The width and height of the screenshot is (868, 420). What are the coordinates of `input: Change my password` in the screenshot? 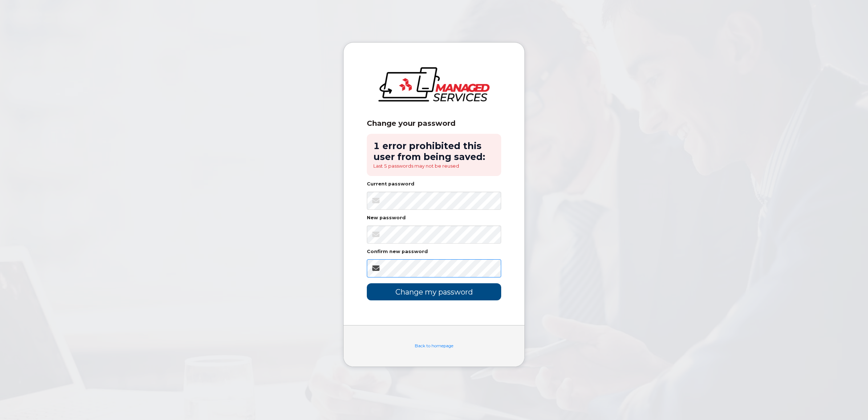 It's located at (434, 291).